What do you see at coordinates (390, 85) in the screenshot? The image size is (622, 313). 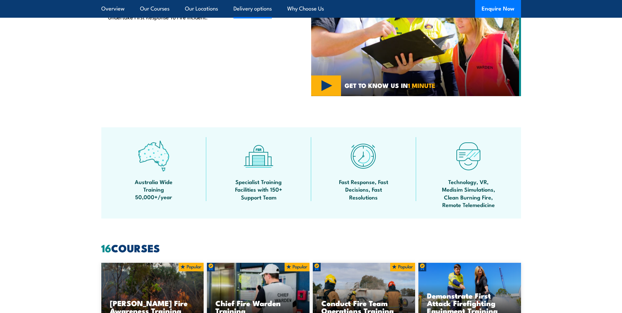 I see `span: GET TO KNOW US IN` at bounding box center [390, 85].